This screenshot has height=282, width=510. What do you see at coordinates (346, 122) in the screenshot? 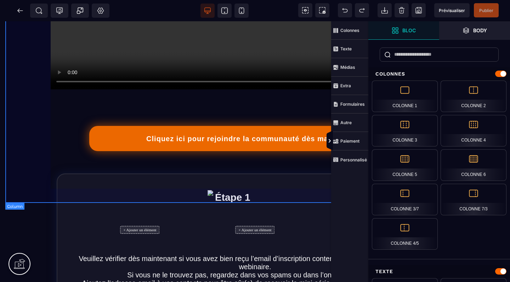
I see `strong: Autre` at bounding box center [346, 122].